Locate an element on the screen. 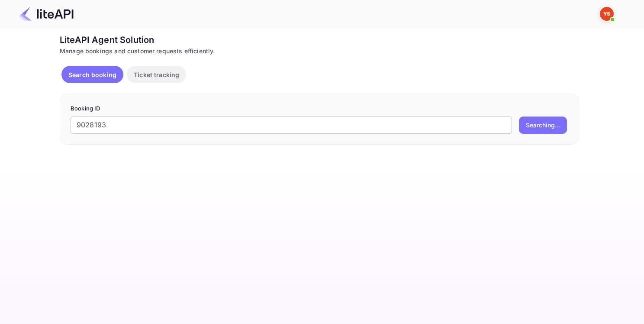  p: Booking ID is located at coordinates (319, 109).